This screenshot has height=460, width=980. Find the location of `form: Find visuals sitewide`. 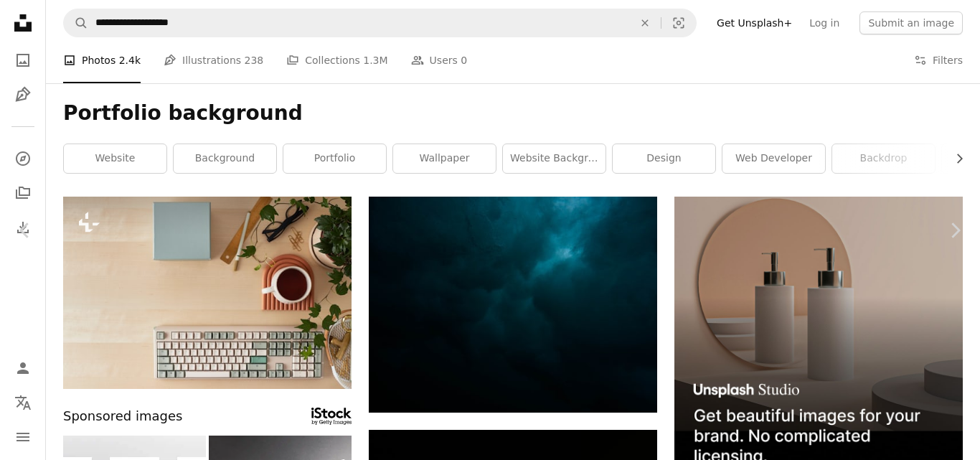

form: Find visuals sitewide is located at coordinates (380, 23).